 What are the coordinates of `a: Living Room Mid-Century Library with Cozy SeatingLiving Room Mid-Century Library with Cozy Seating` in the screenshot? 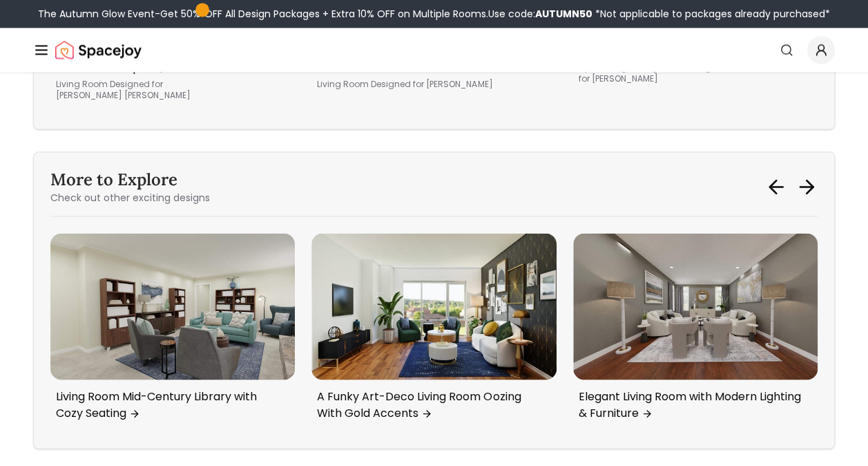 It's located at (173, 330).